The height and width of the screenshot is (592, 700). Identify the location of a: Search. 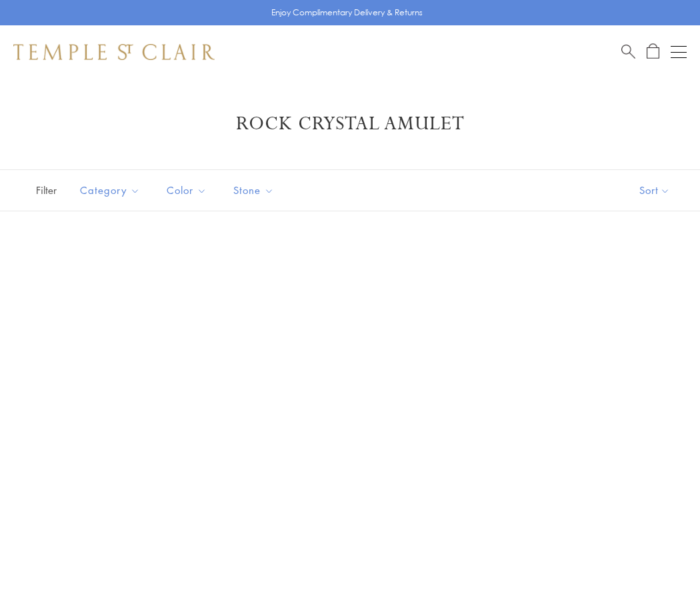
(628, 51).